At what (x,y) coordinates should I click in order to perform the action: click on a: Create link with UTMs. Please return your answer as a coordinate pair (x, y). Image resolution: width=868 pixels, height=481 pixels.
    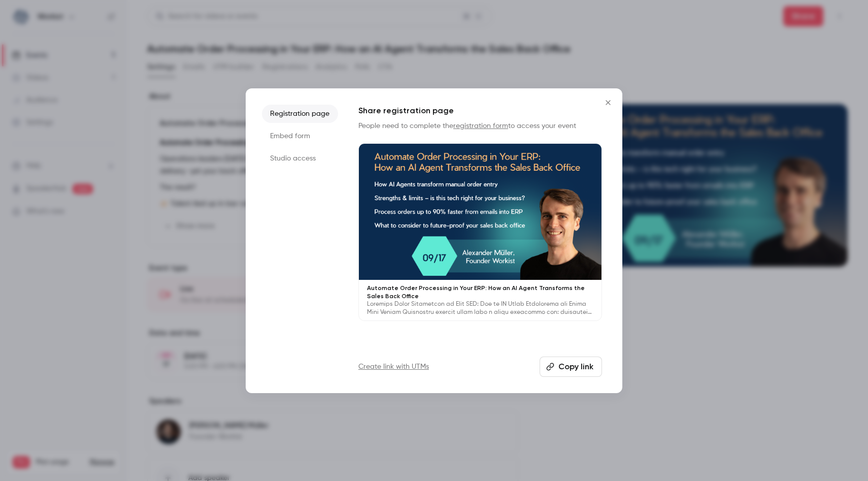
    Looking at the image, I should click on (394, 366).